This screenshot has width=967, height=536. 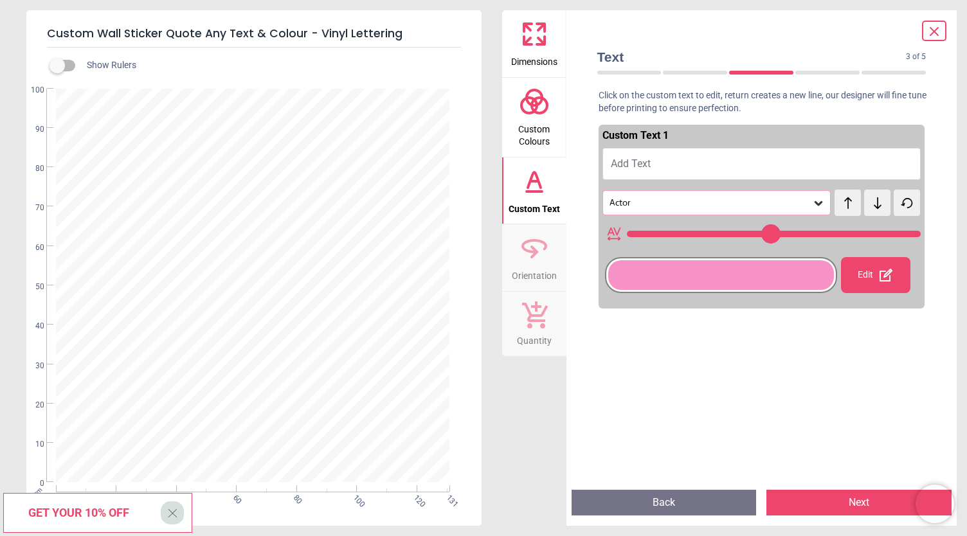 What do you see at coordinates (762, 164) in the screenshot?
I see `button: Add Text` at bounding box center [762, 164].